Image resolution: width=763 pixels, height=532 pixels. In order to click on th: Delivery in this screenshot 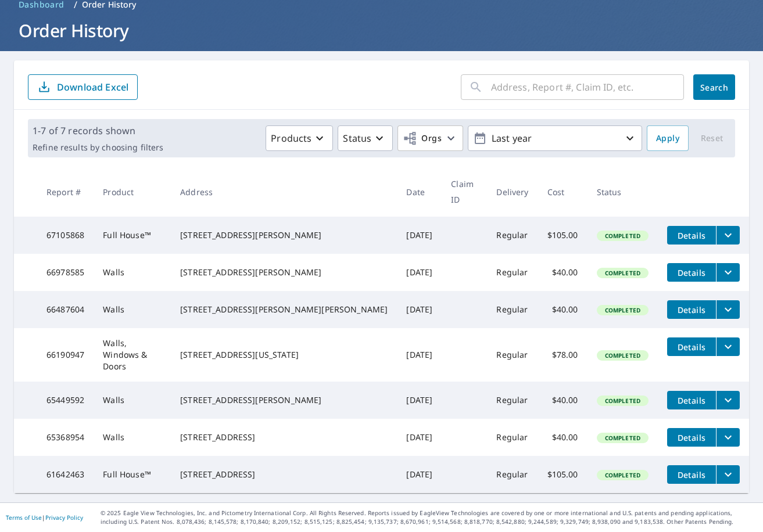, I will do `click(512, 192)`.